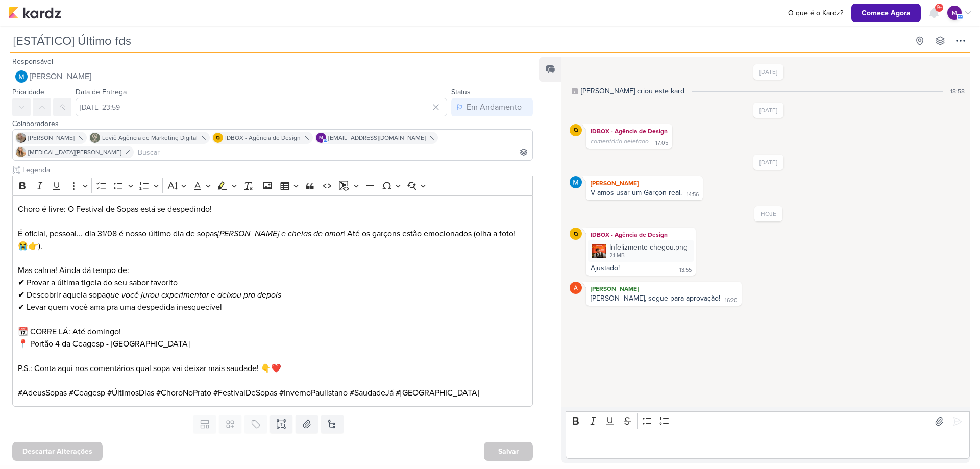 Image resolution: width=980 pixels, height=469 pixels. Describe the element at coordinates (21, 138) in the screenshot. I see `img: Sarah Violante` at that location.